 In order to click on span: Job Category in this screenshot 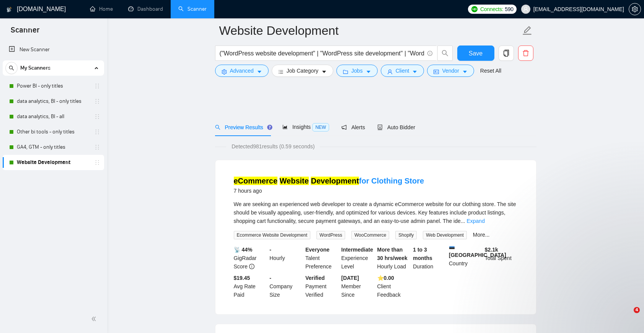, I will do `click(302, 71)`.